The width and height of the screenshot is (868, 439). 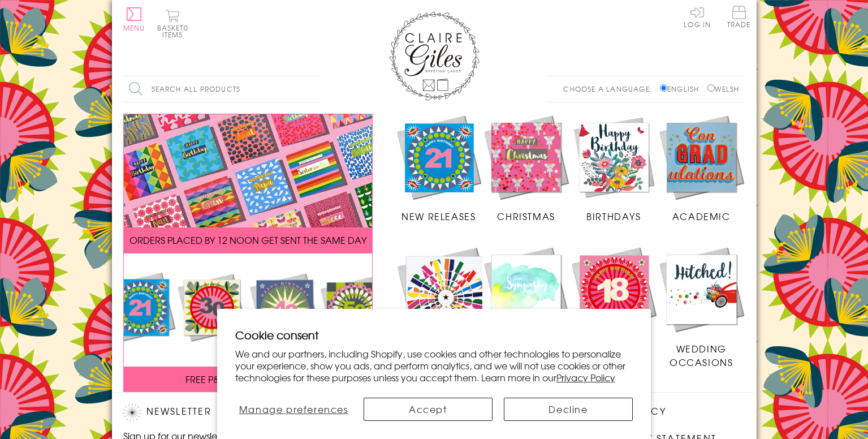 What do you see at coordinates (586, 378) in the screenshot?
I see `a: Privacy Policy` at bounding box center [586, 378].